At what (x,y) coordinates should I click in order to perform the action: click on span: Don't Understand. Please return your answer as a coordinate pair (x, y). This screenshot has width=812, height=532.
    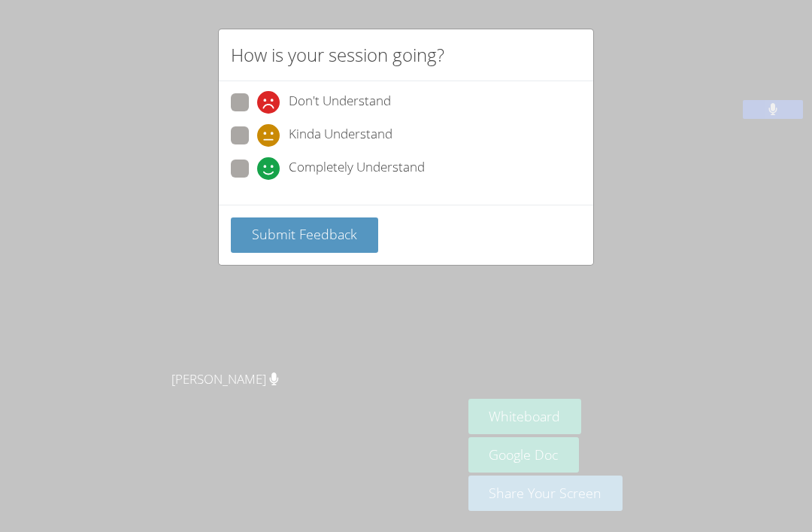
    Looking at the image, I should click on (339, 102).